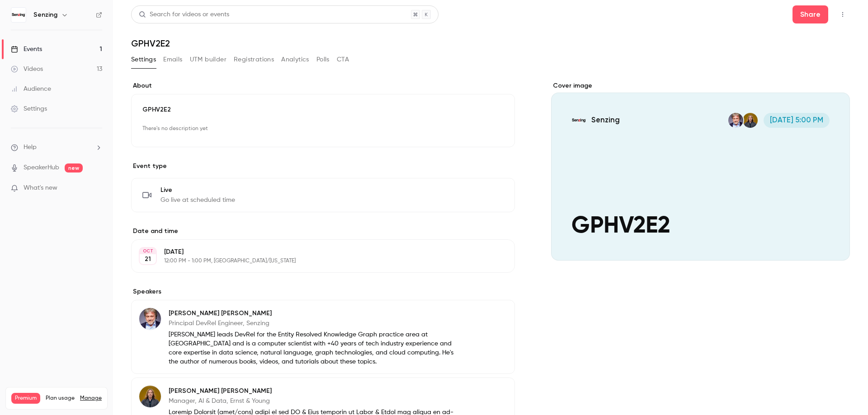 The height and width of the screenshot is (415, 868). Describe the element at coordinates (26, 49) in the screenshot. I see `div: Events` at that location.